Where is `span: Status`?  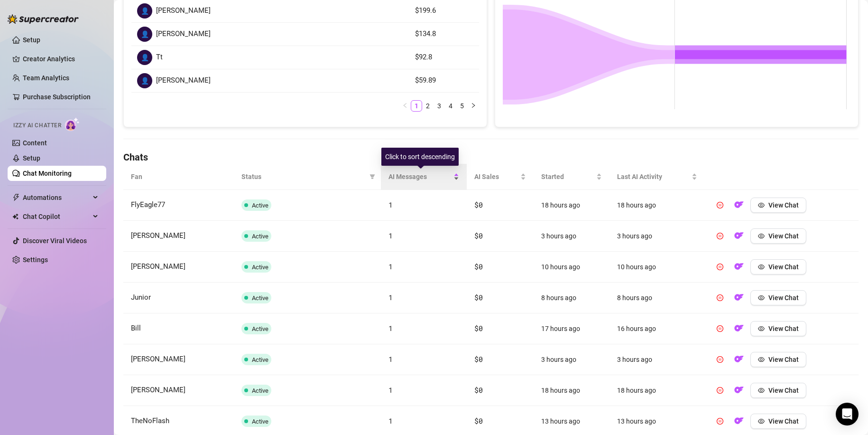
span: Status is located at coordinates (304, 176).